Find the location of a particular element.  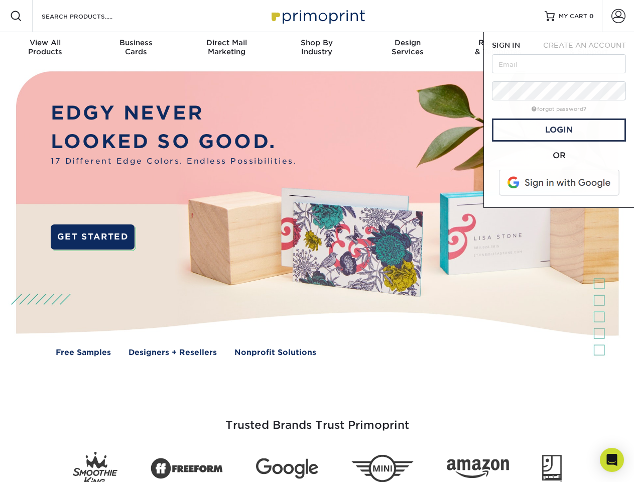

h3: Trusted Brands Trust Primoprint is located at coordinates (317, 419).